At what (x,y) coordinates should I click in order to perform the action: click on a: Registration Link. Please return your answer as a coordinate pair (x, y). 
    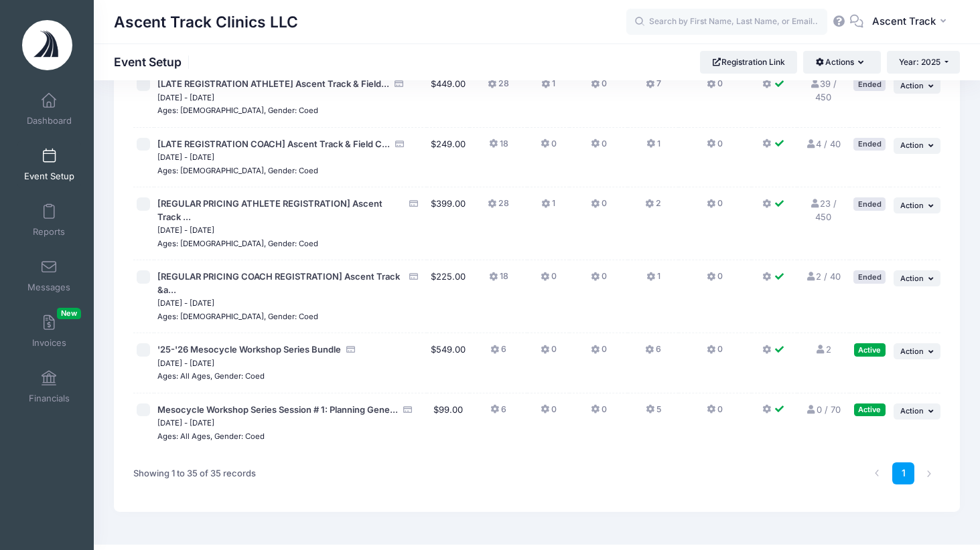
    Looking at the image, I should click on (748, 63).